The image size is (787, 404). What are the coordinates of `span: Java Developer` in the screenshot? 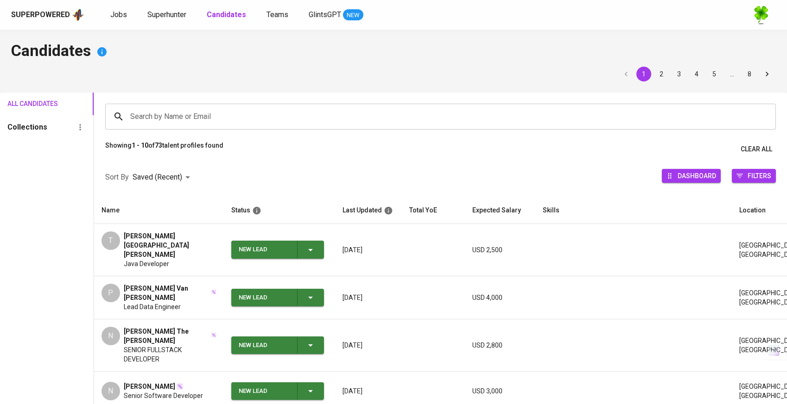 It's located at (146, 264).